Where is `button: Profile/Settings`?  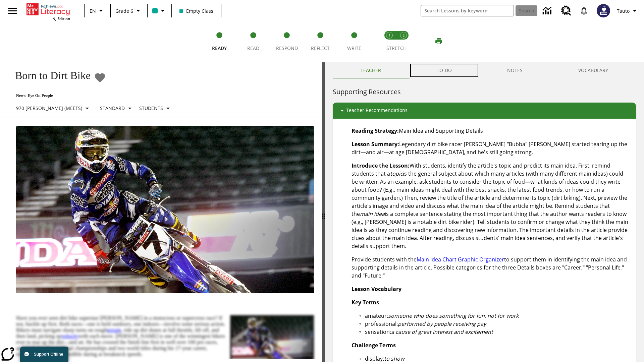 button: Profile/Settings is located at coordinates (627, 11).